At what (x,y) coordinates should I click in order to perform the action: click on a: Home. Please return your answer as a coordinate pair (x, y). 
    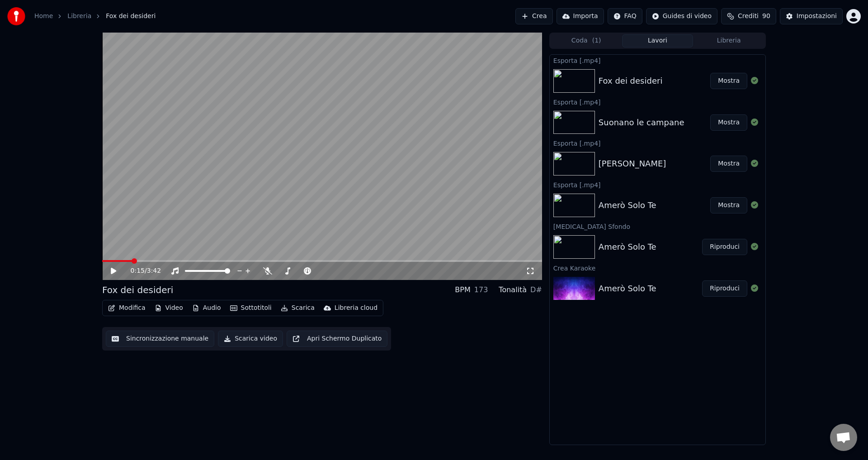
    Looking at the image, I should click on (43, 16).